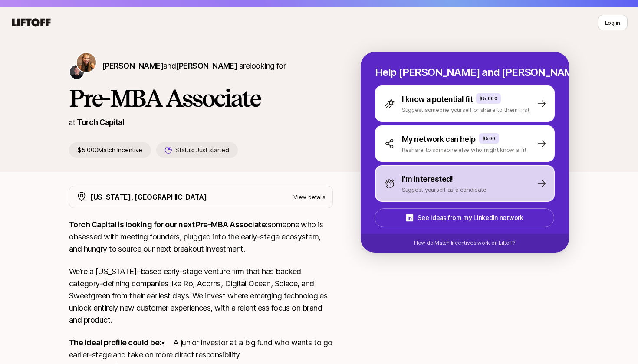  I want to click on p: How do Match Incentives work on Liftoff?, so click(465, 243).